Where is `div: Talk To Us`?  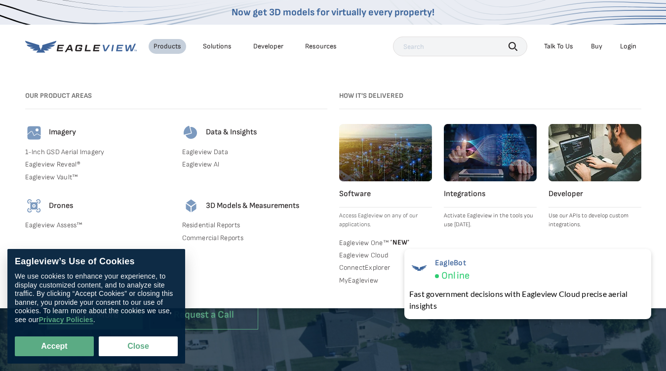 div: Talk To Us is located at coordinates (558, 46).